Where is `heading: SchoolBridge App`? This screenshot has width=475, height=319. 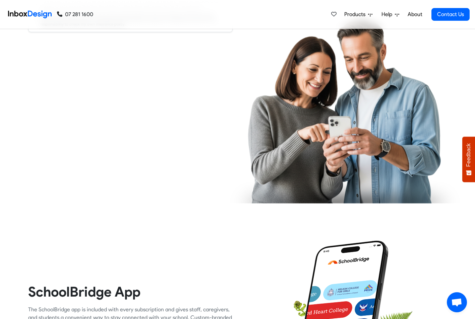
heading: SchoolBridge App is located at coordinates (130, 292).